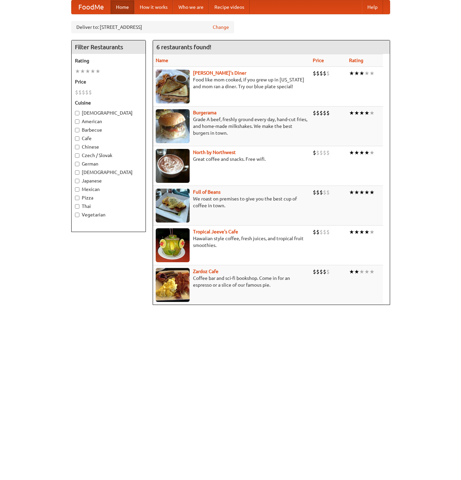  I want to click on p: Coffee bar and sci-fi bookshop. Come in for an espresso or a slice of our famous pie., so click(232, 282).